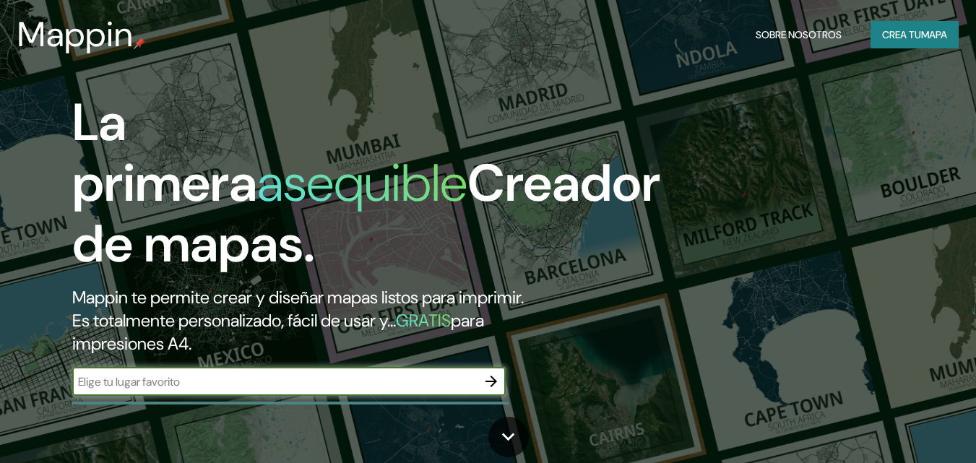 This screenshot has width=976, height=463. What do you see at coordinates (234, 320) in the screenshot?
I see `font: Es totalmente personalizado, fácil de usar y...` at bounding box center [234, 320].